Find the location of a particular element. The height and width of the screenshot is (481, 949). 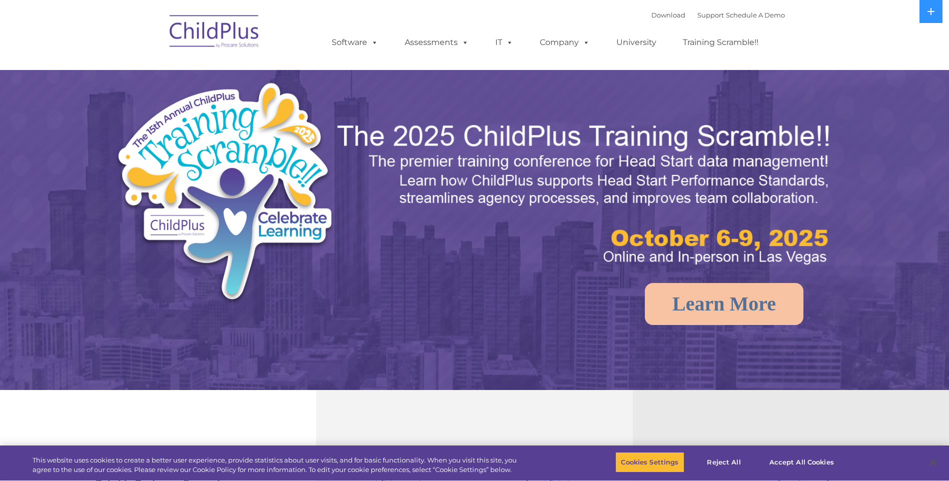

span: Phone number is located at coordinates (160, 111).